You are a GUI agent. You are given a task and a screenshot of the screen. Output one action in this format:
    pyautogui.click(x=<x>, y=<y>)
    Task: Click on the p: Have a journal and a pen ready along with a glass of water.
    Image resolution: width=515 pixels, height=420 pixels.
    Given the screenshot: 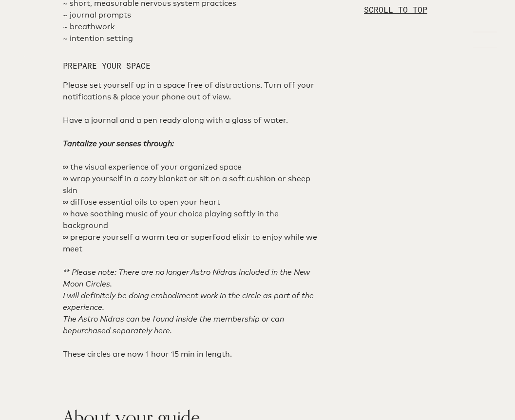 What is the action you would take?
    pyautogui.click(x=190, y=121)
    